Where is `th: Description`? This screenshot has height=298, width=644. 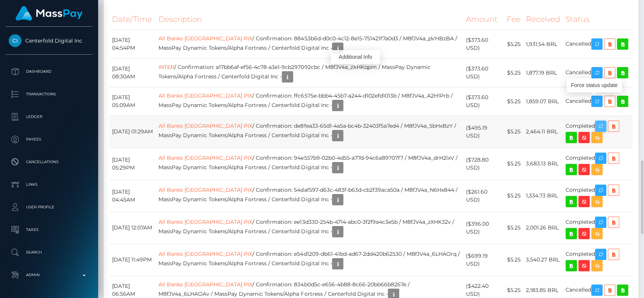 th: Description is located at coordinates (309, 19).